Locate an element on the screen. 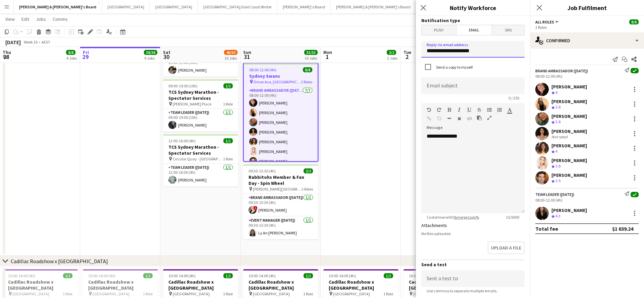 The height and width of the screenshot is (298, 644). button: Bold is located at coordinates (449, 110).